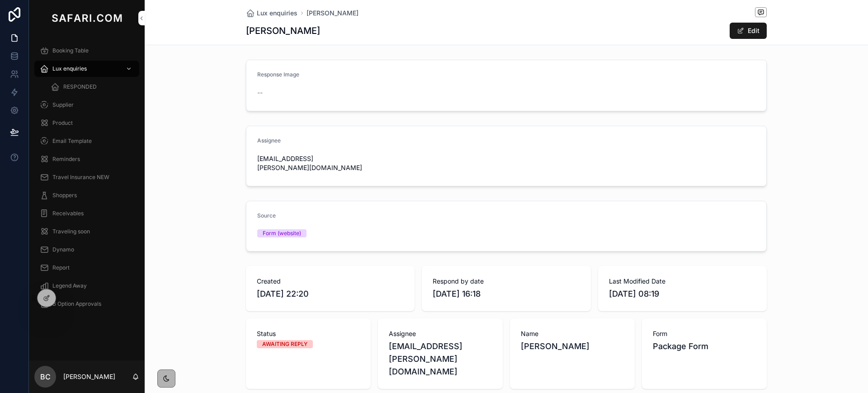 The height and width of the screenshot is (393, 868). What do you see at coordinates (87, 141) in the screenshot?
I see `a: Email Template` at bounding box center [87, 141].